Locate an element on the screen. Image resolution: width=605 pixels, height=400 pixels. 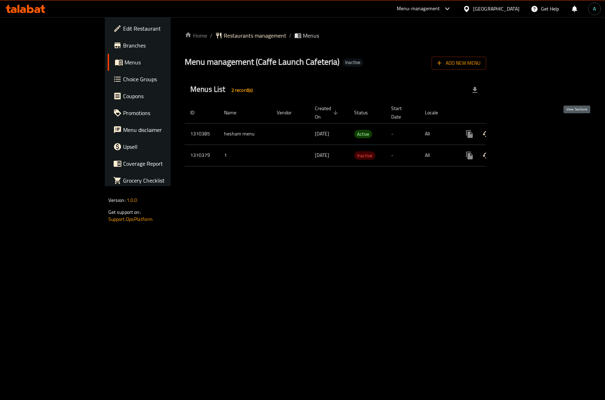
nav: breadcrumb is located at coordinates (335, 36).